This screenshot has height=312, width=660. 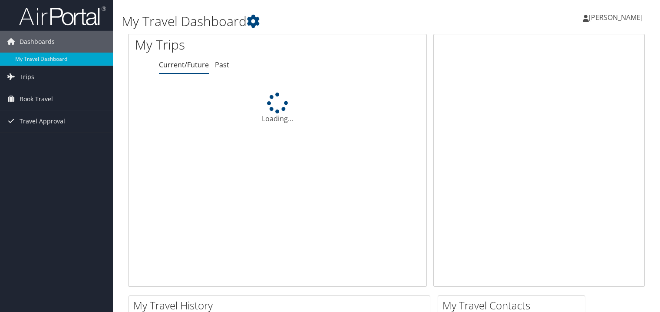 I want to click on a: Current/Future, so click(x=184, y=65).